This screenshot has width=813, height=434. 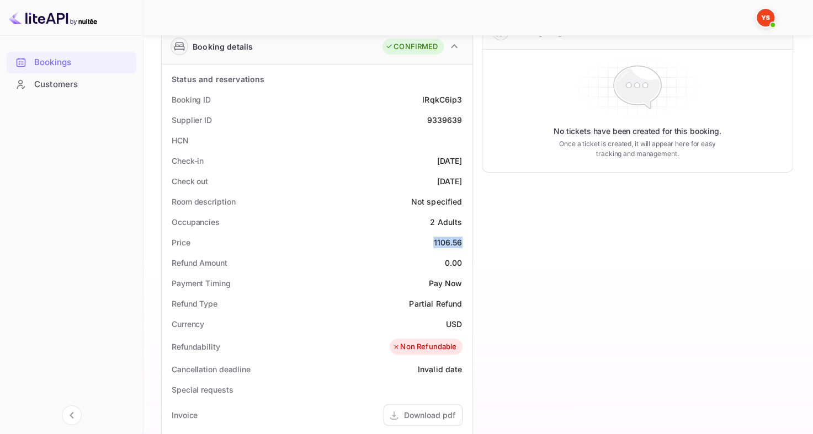 What do you see at coordinates (202, 389) in the screenshot?
I see `div: Special requests` at bounding box center [202, 389].